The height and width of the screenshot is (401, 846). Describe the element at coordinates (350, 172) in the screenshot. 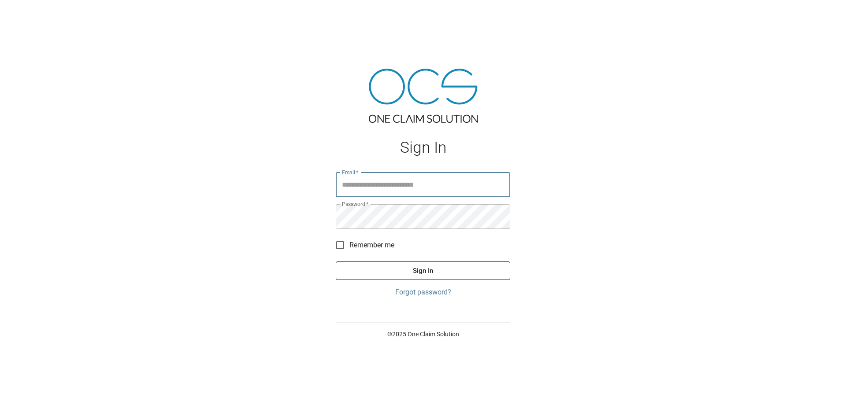

I see `label: Email` at that location.